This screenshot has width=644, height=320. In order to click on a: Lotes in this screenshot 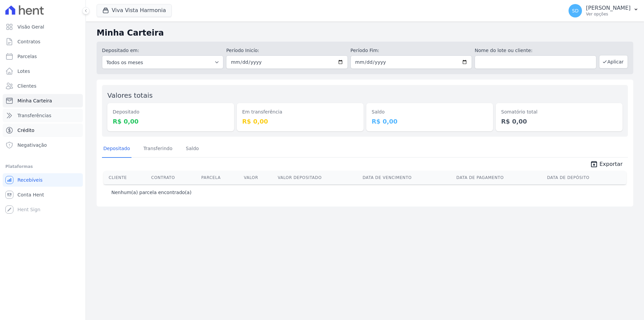, I will do `click(43, 71)`.